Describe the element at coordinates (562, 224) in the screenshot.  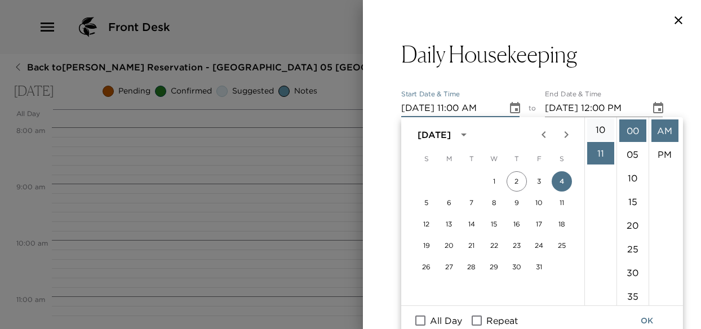
I see `button: 18` at that location.